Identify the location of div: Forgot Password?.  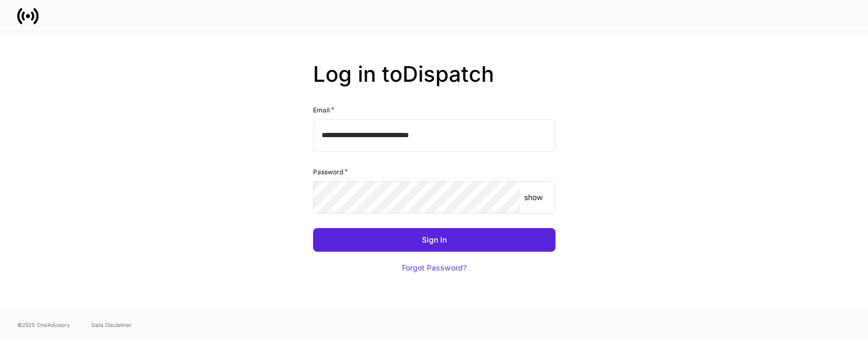
(434, 268).